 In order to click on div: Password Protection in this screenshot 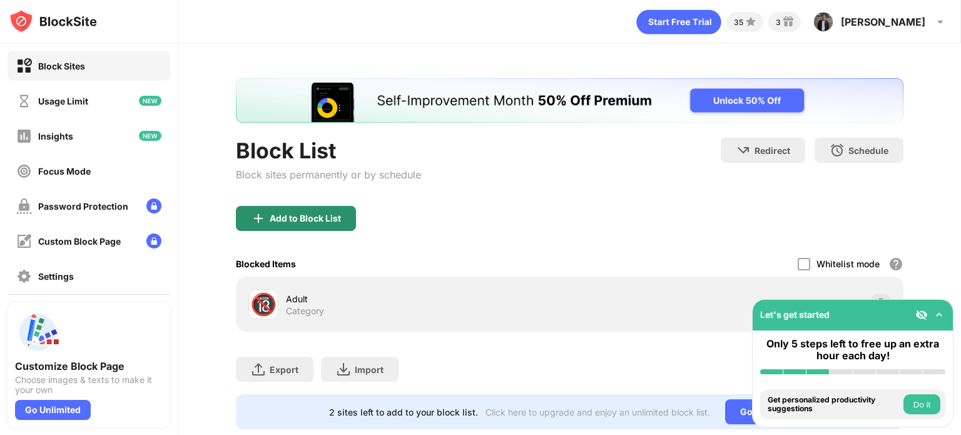, I will do `click(83, 206)`.